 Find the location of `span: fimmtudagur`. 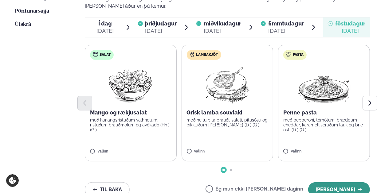

span: fimmtudagur is located at coordinates (286, 23).